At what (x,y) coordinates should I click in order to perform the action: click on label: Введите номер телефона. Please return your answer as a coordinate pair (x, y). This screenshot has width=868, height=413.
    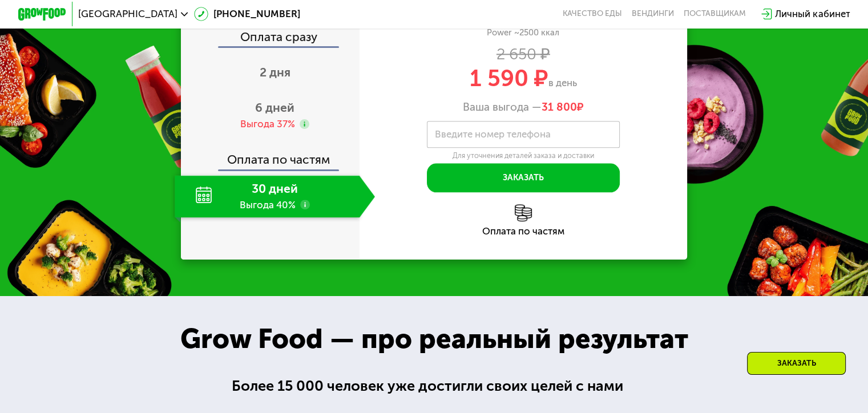
    Looking at the image, I should click on (492, 135).